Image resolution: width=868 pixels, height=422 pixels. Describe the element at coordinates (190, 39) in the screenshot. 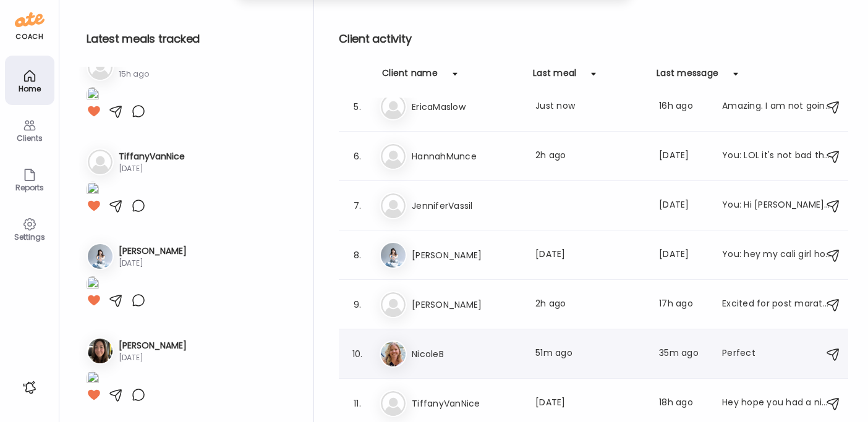

I see `h2: Latest meals tracked` at that location.